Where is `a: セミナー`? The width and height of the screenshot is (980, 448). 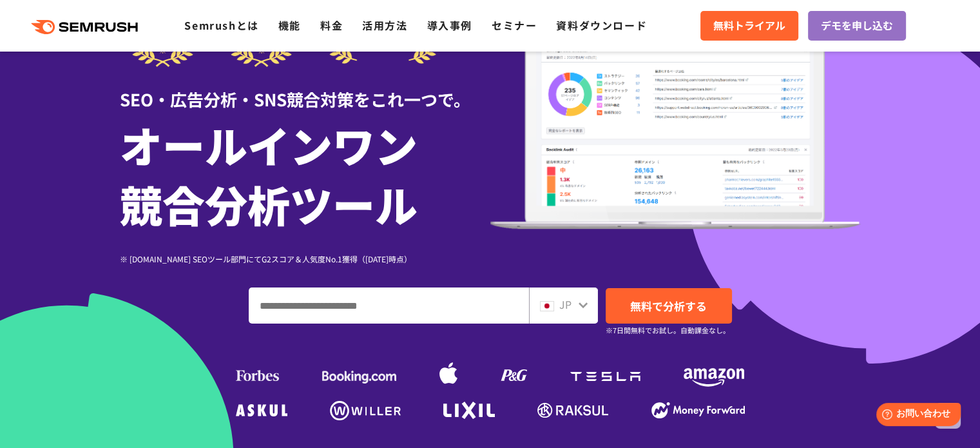
a: セミナー is located at coordinates (514, 25).